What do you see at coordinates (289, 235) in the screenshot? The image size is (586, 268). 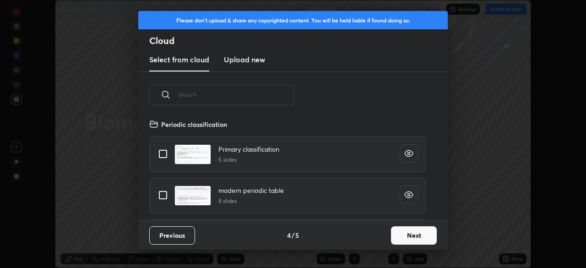 I see `h4: 4` at bounding box center [289, 235].